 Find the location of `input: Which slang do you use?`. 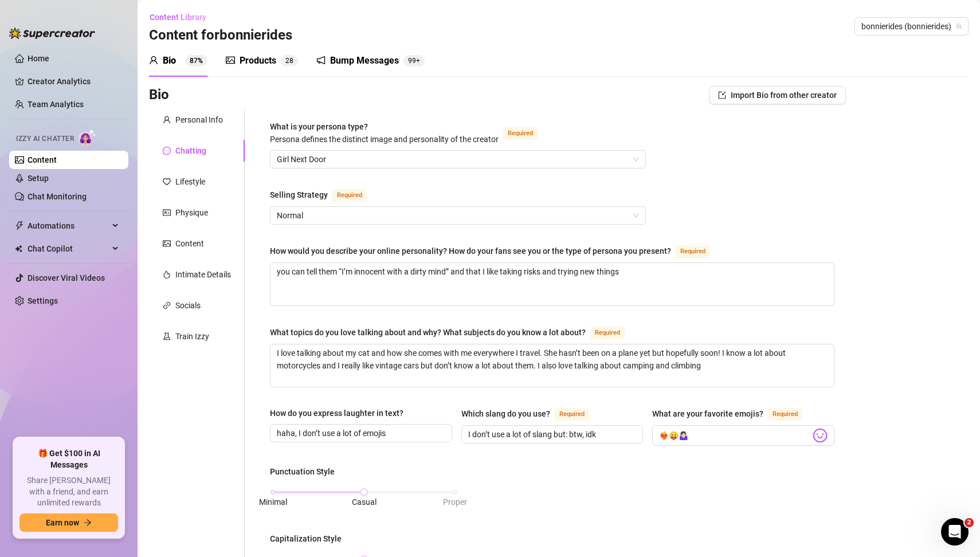

input: Which slang do you use? is located at coordinates (552, 435).